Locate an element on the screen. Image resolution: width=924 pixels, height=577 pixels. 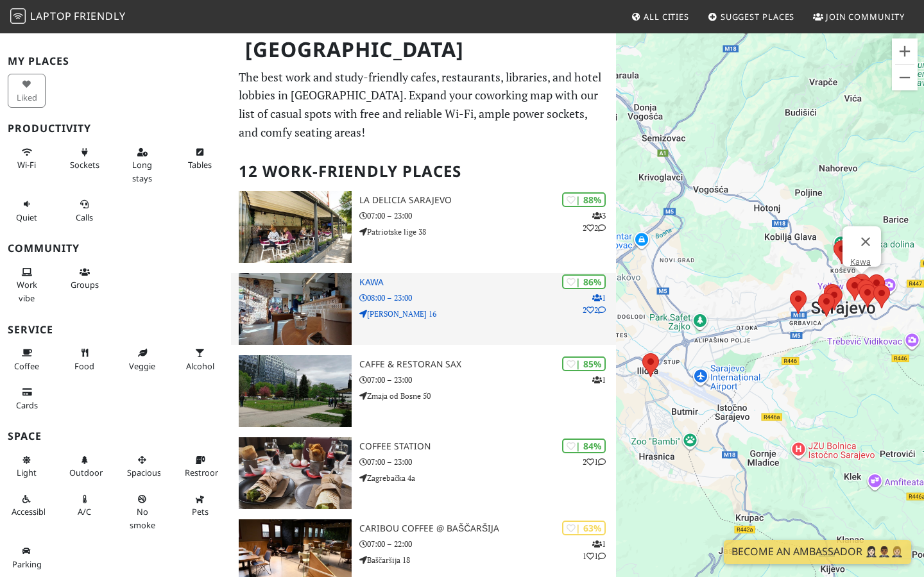
button: Spacious is located at coordinates (142, 466).